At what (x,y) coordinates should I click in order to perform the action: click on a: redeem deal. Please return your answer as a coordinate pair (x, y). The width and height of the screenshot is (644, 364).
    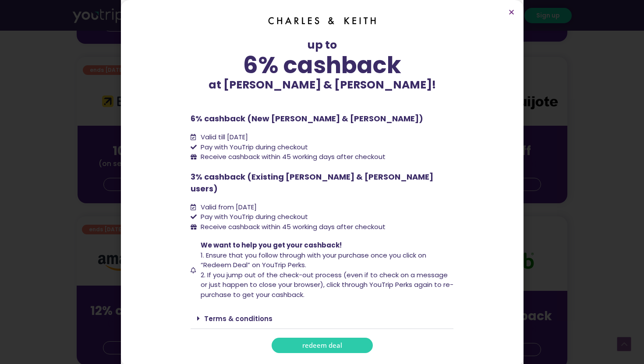
    Looking at the image, I should click on (322, 345).